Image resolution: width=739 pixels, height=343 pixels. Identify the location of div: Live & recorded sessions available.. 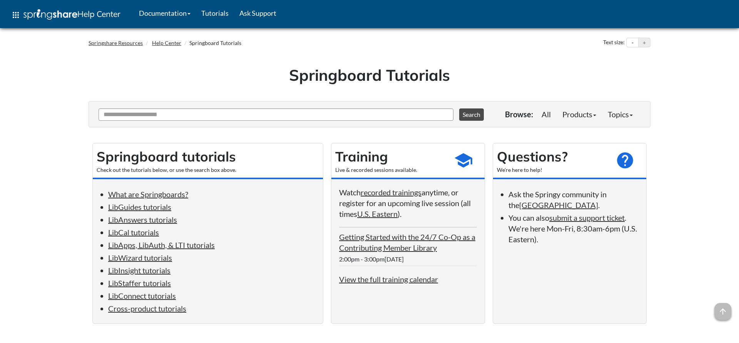
(391, 170).